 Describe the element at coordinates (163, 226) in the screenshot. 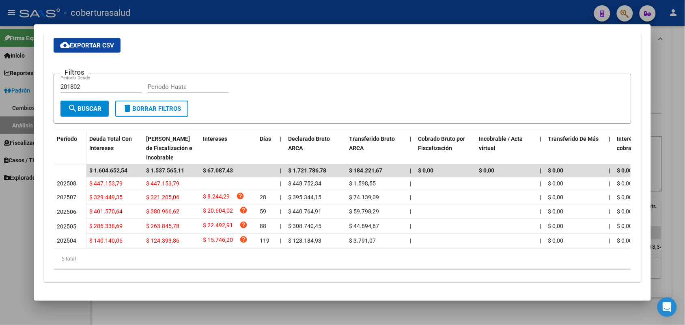

I see `span: $ 263.845,78` at that location.